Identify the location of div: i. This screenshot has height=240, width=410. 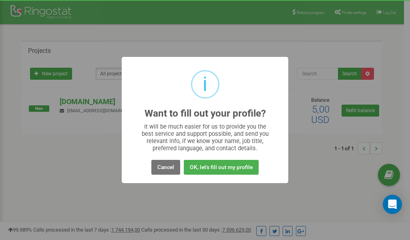
(205, 84).